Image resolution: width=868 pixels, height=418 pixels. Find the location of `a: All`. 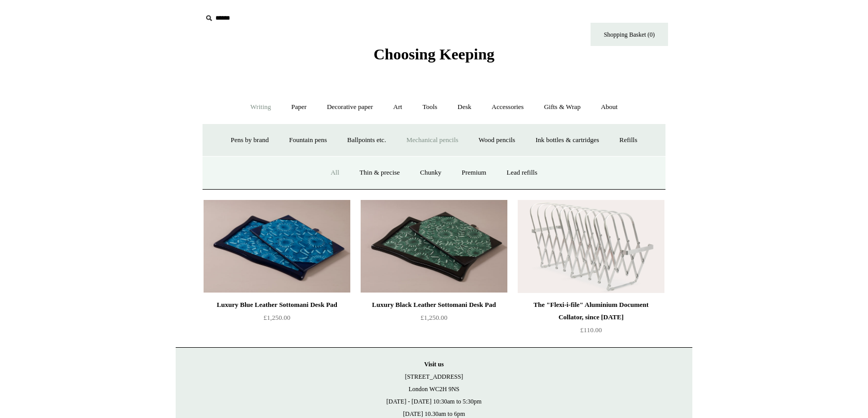

a: All is located at coordinates (335, 173).